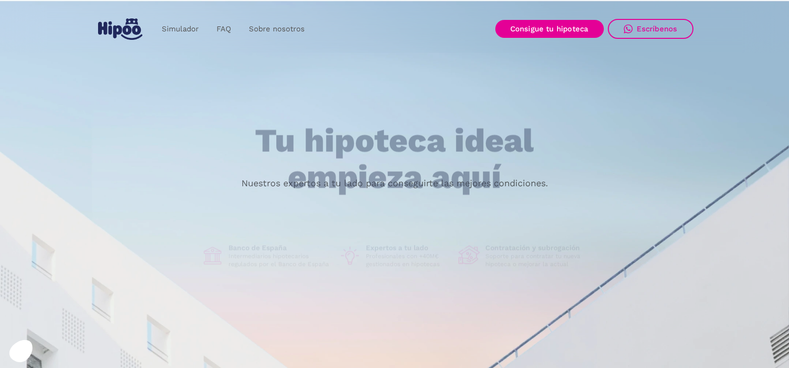  I want to click on a: Consigue tu hipoteca, so click(549, 29).